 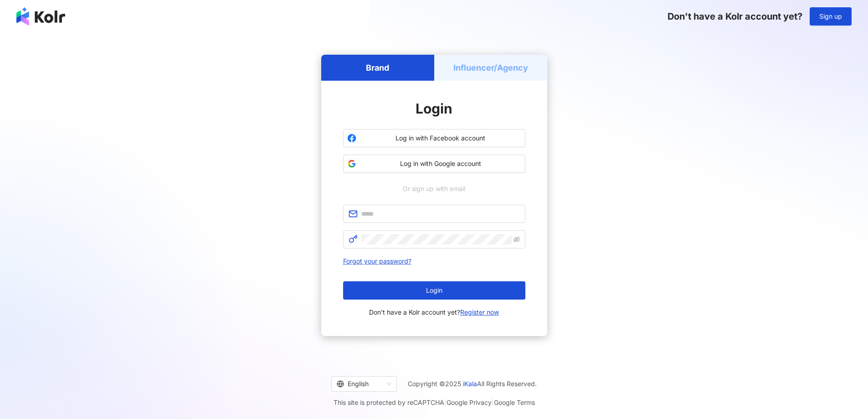 What do you see at coordinates (434, 164) in the screenshot?
I see `button: Log in with Google account` at bounding box center [434, 164].